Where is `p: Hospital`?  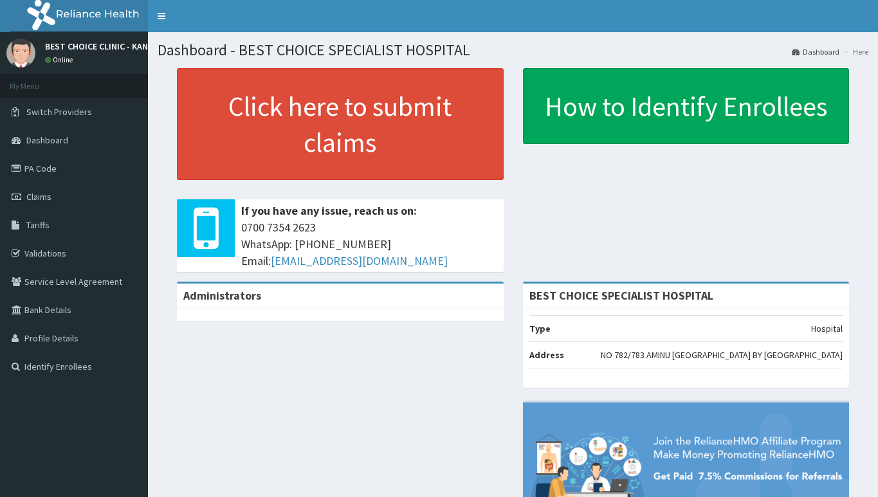
p: Hospital is located at coordinates (827, 329).